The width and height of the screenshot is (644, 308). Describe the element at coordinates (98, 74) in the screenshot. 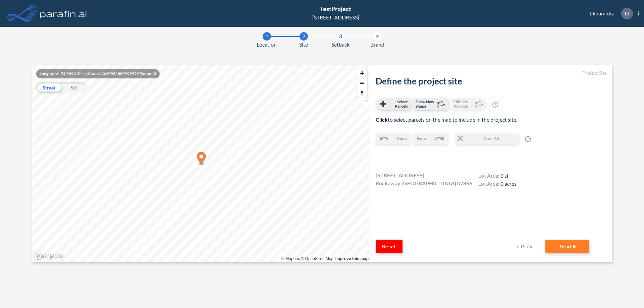

I see `div: Longitude: -74.5496101 Latitude: 40.90962469999999 Zoom: 16` at that location.